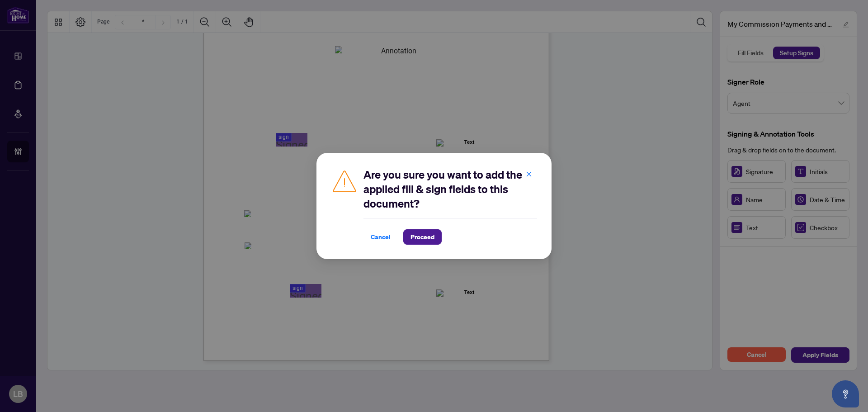  I want to click on span: close, so click(529, 174).